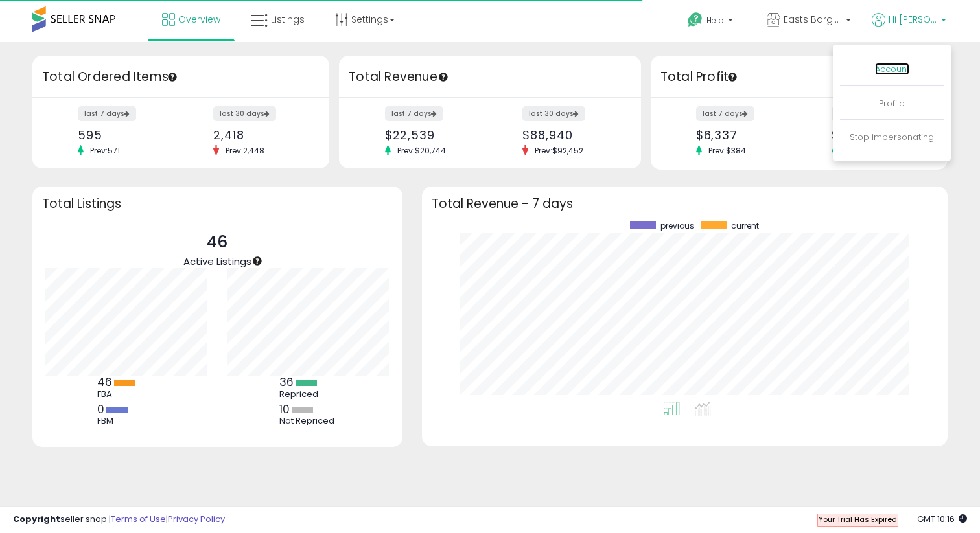 The image size is (980, 533). What do you see at coordinates (813, 19) in the screenshot?
I see `span: Easts Bargains` at bounding box center [813, 19].